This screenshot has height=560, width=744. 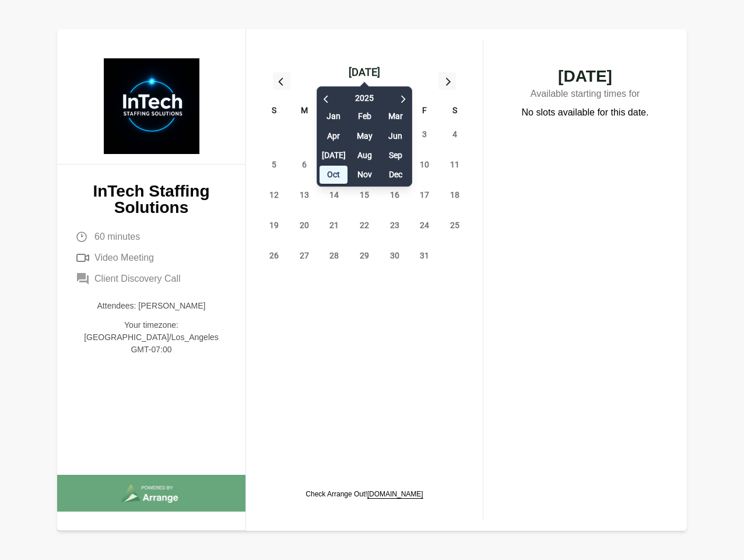 I want to click on span: Saturday, October 18, 2025, so click(x=454, y=195).